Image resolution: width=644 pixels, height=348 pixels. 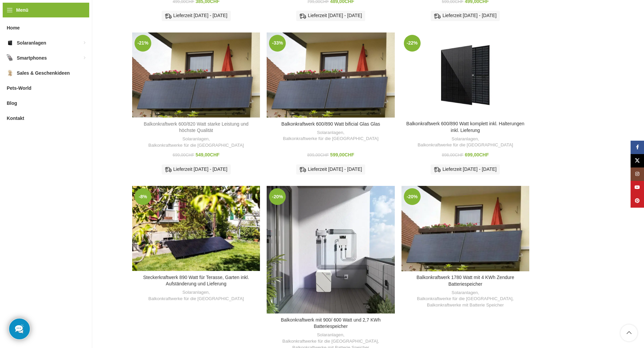 What do you see at coordinates (629, 333) in the screenshot?
I see `a: Scroll to top button` at bounding box center [629, 333].